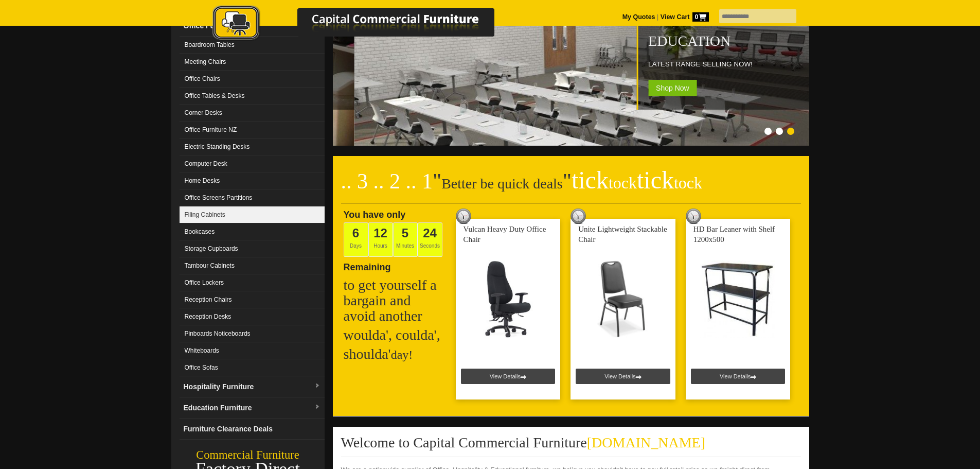 This screenshot has height=469, width=980. Describe the element at coordinates (395, 301) in the screenshot. I see `h2: to get yourself a bargain and avoid another` at that location.